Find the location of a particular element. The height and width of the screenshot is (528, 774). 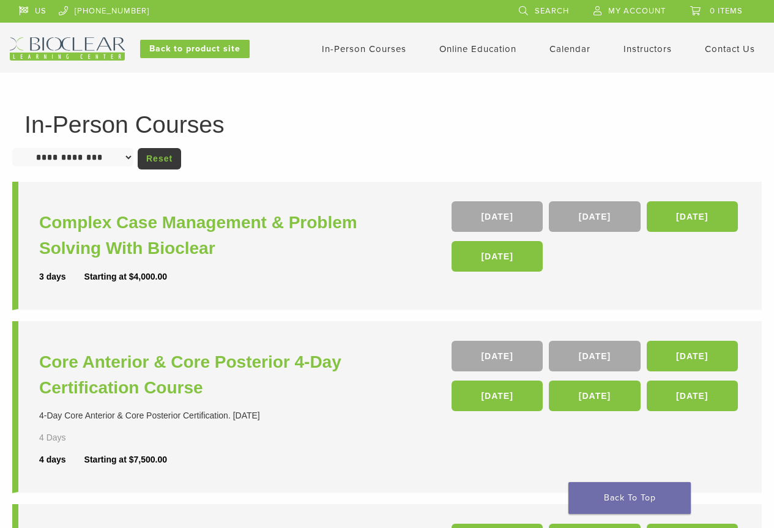

span: Search is located at coordinates (552, 11).